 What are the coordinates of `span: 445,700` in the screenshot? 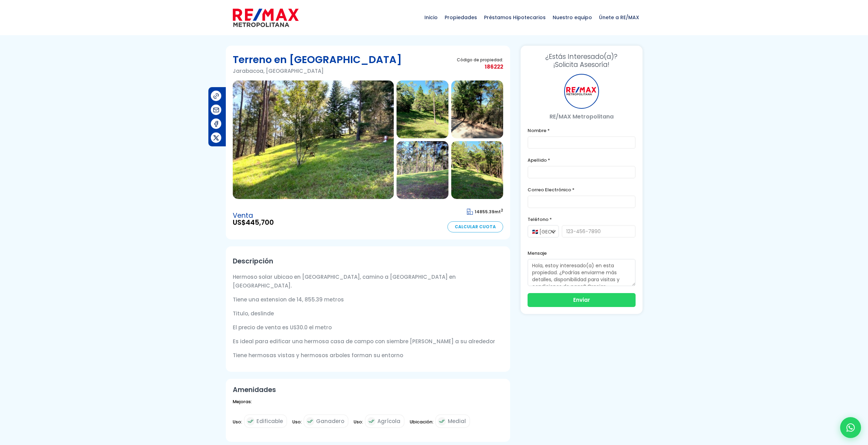 It's located at (260, 222).